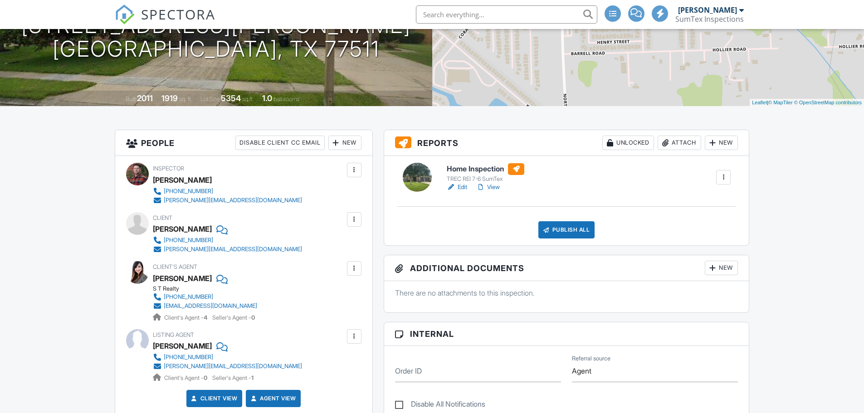  I want to click on a: SPECTORA, so click(165, 22).